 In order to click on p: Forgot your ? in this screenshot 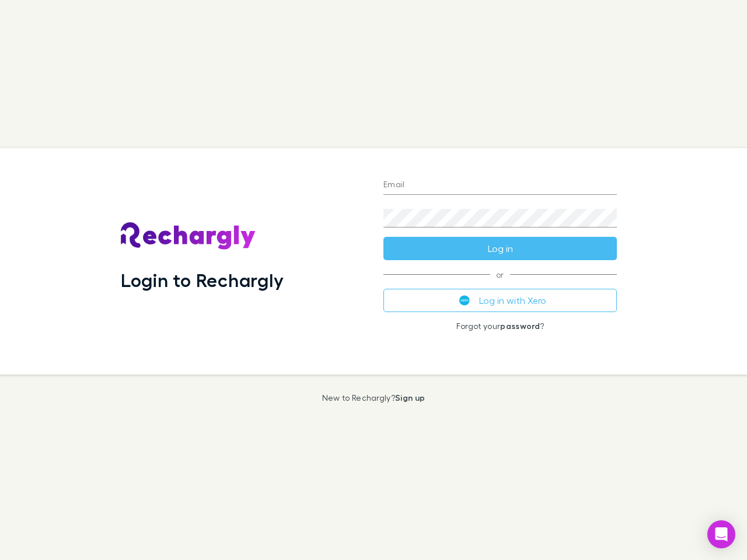, I will do `click(500, 326)`.